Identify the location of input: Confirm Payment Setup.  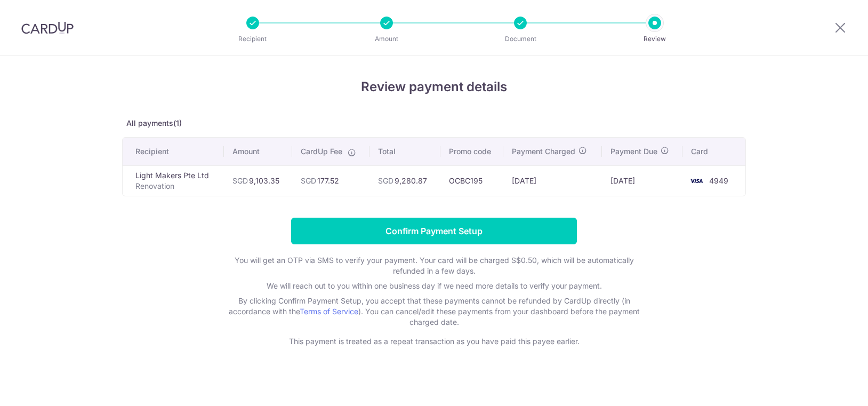
(434, 231).